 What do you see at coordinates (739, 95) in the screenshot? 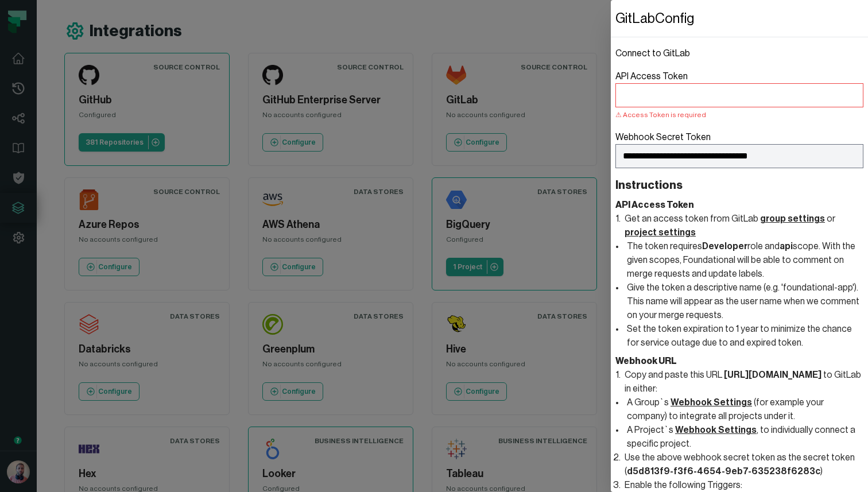
I see `label: API Access Token` at bounding box center [739, 95].